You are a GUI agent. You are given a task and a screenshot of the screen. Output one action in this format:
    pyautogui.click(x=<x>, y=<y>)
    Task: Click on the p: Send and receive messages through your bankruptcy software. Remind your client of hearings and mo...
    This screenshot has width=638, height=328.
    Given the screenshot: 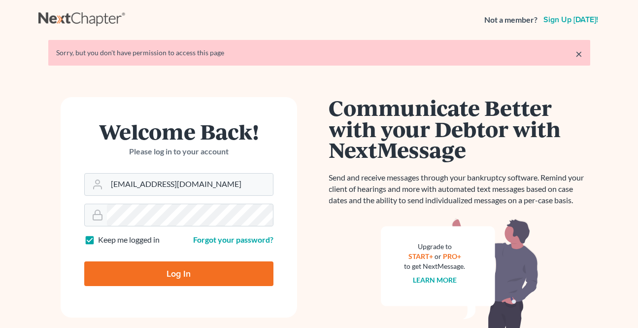 What is the action you would take?
    pyautogui.click(x=460, y=189)
    